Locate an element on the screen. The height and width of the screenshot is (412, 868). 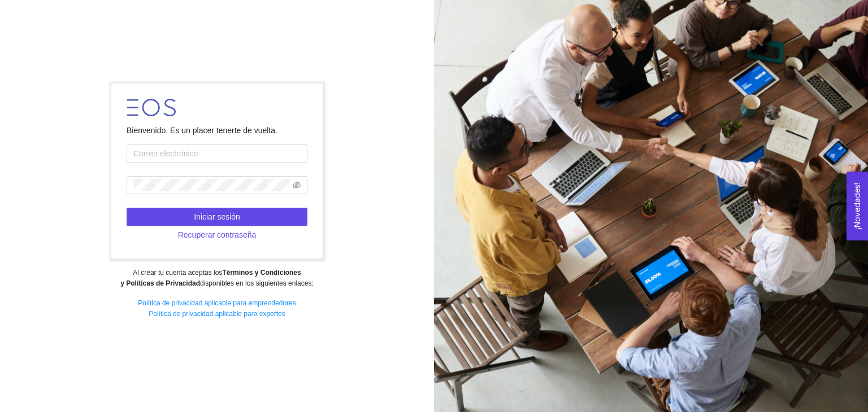
button: Open Feedback Widget is located at coordinates (858, 206).